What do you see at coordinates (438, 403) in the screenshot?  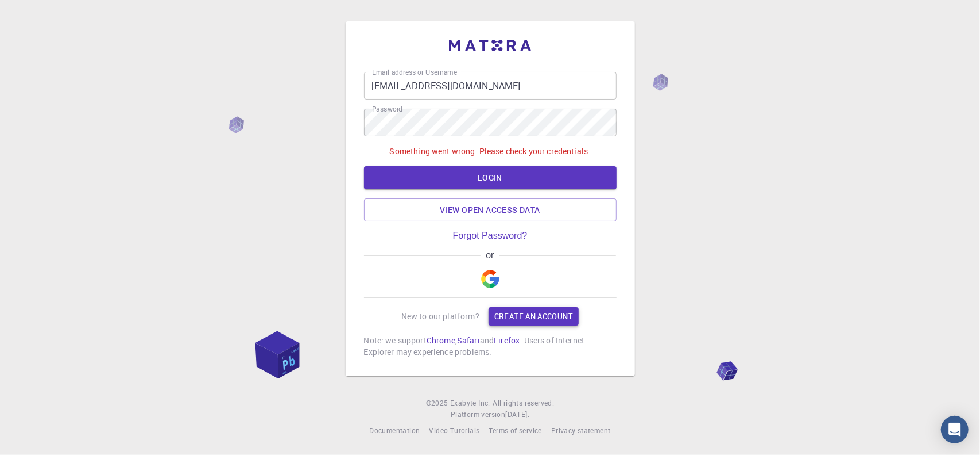 I see `span: © 2025` at bounding box center [438, 403].